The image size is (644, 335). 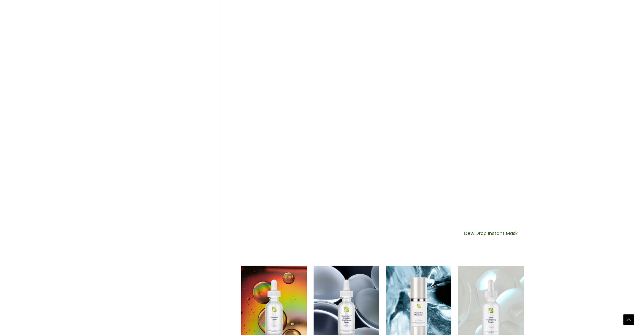 I want to click on a: Dew Drop Instant Mask, so click(x=491, y=238).